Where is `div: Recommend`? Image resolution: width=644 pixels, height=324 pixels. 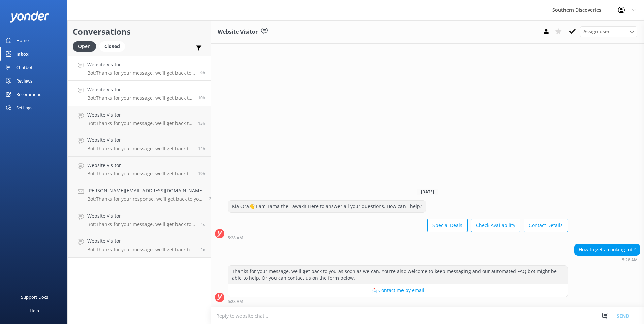 div: Recommend is located at coordinates (29, 94).